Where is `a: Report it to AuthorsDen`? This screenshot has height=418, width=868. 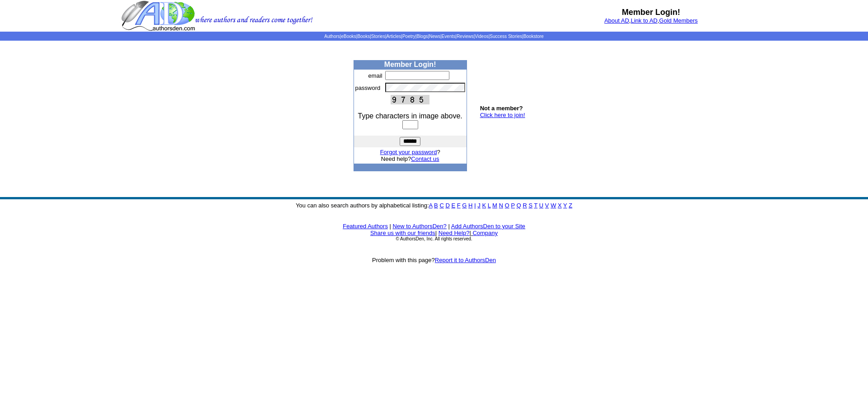 a: Report it to AuthorsDen is located at coordinates (465, 260).